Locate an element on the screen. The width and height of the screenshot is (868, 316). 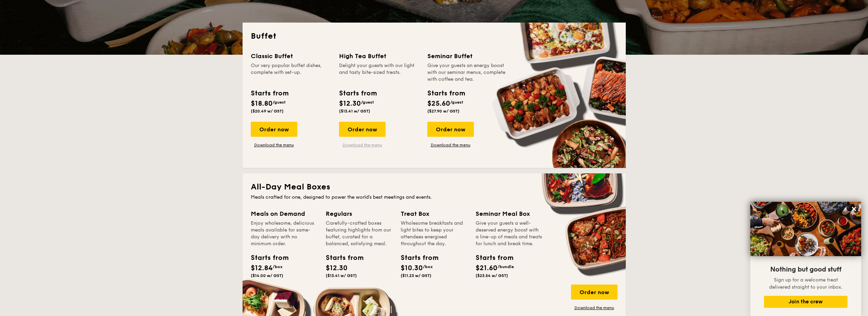
img: DSC07876-Edit02-Large.jpeg is located at coordinates (806, 229).